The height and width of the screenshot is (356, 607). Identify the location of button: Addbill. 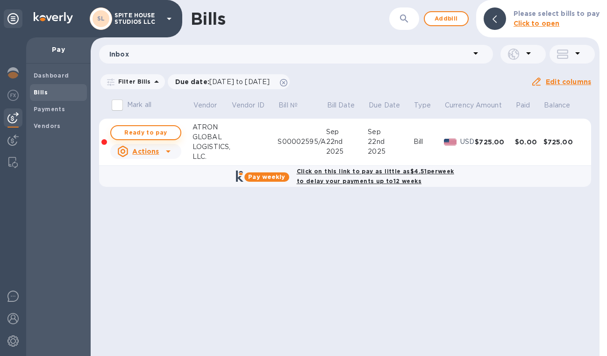
(446, 19).